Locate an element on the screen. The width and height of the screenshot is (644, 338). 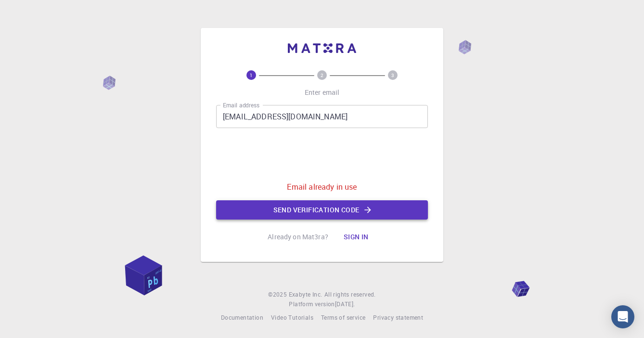
div: Open Intercom Messenger is located at coordinates (623, 317).